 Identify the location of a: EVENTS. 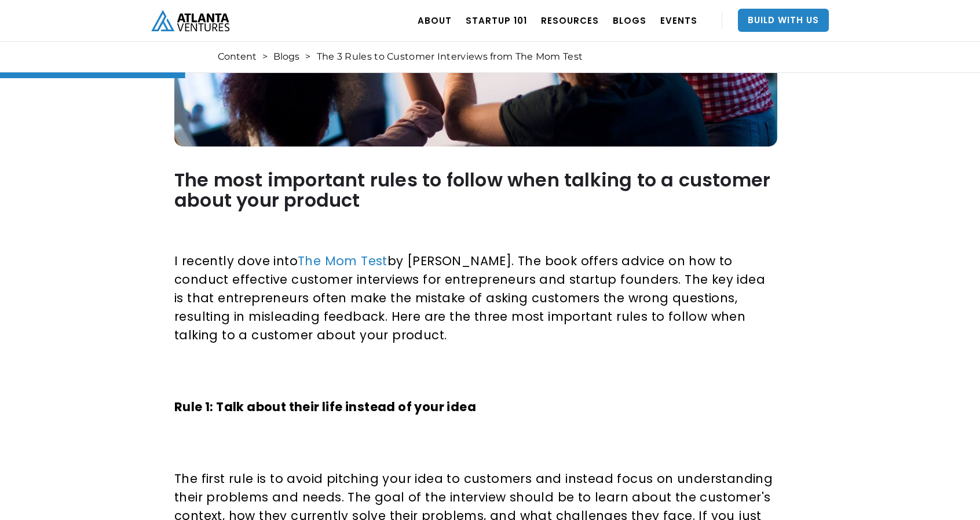
(678, 20).